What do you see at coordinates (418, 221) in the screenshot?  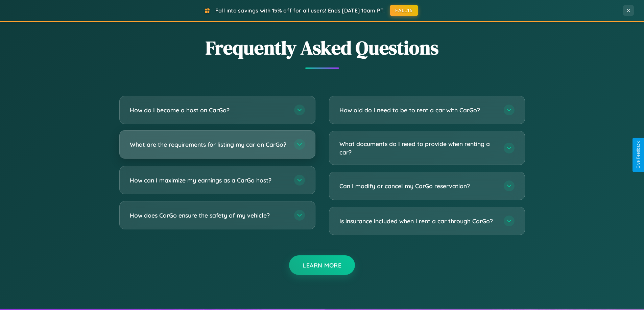 I see `h3: Is insurance included when I rent a car through CarGo?` at bounding box center [418, 221].